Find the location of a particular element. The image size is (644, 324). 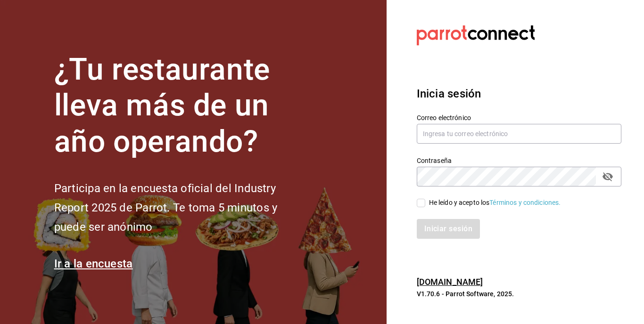

a: Ir a la encuesta is located at coordinates (93, 263).